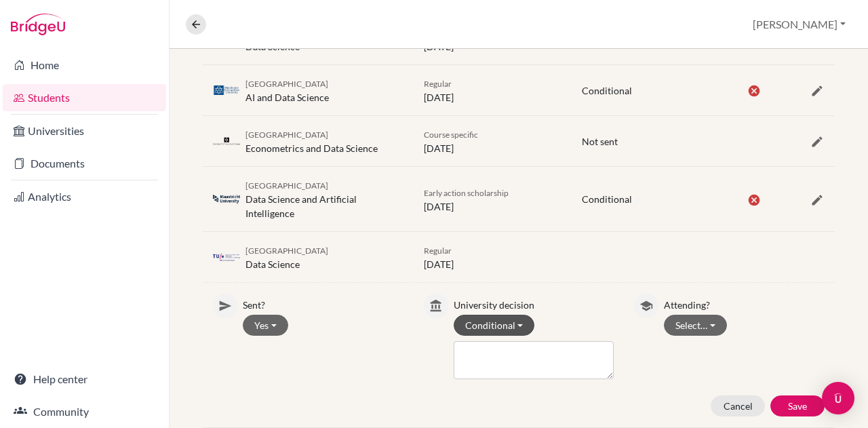 The height and width of the screenshot is (428, 868). Describe the element at coordinates (38, 24) in the screenshot. I see `img: Bridge-U` at that location.